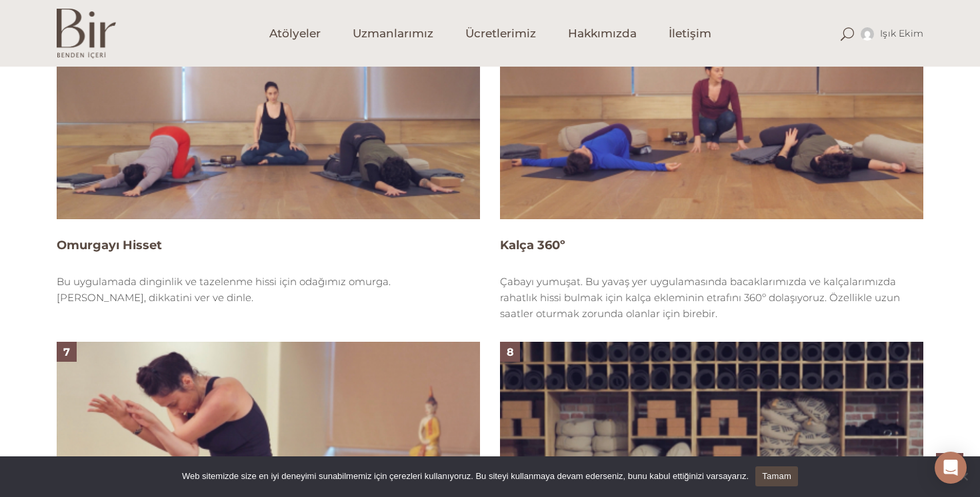  I want to click on span: Web sitemizde size en iyi deneyimi sunabilmemiz için çerezleri kullanıyoruz. Bu siteyi kullanmaya..., so click(465, 476).